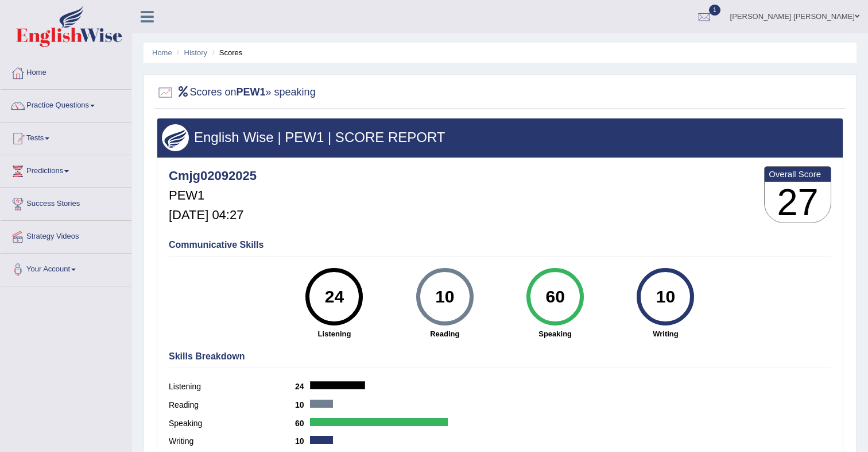  I want to click on h2: Scores on » speaking, so click(236, 92).